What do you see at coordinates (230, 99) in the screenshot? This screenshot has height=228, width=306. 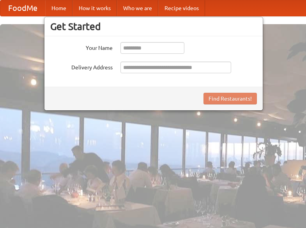 I see `button: Find Restaurants!` at bounding box center [230, 99].